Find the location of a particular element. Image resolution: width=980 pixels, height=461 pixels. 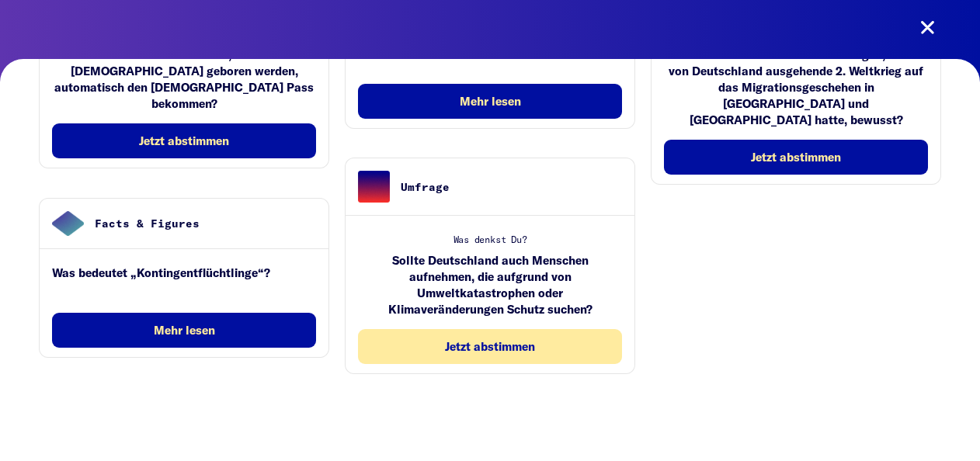

img: facts.png is located at coordinates (68, 224).